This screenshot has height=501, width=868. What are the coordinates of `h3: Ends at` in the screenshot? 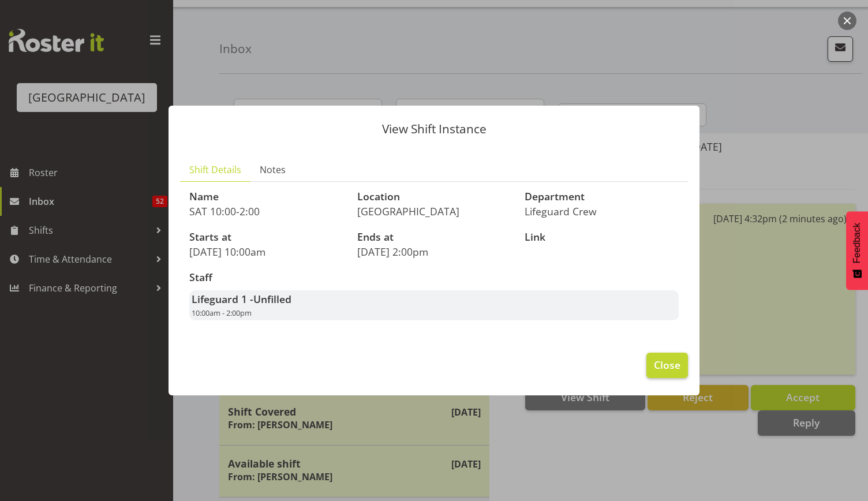 It's located at (434, 237).